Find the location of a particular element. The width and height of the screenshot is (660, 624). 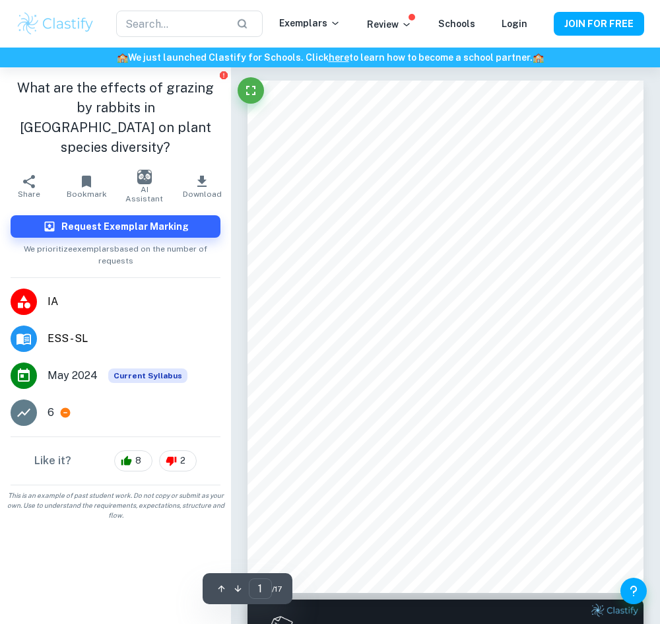

div: 8 is located at coordinates (133, 461).